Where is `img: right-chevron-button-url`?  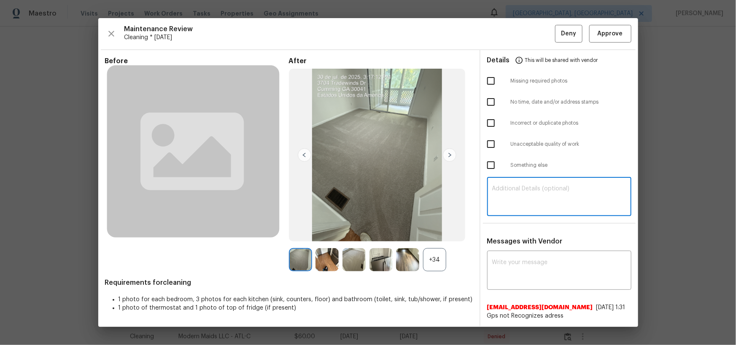
img: right-chevron-button-url is located at coordinates (450, 155).